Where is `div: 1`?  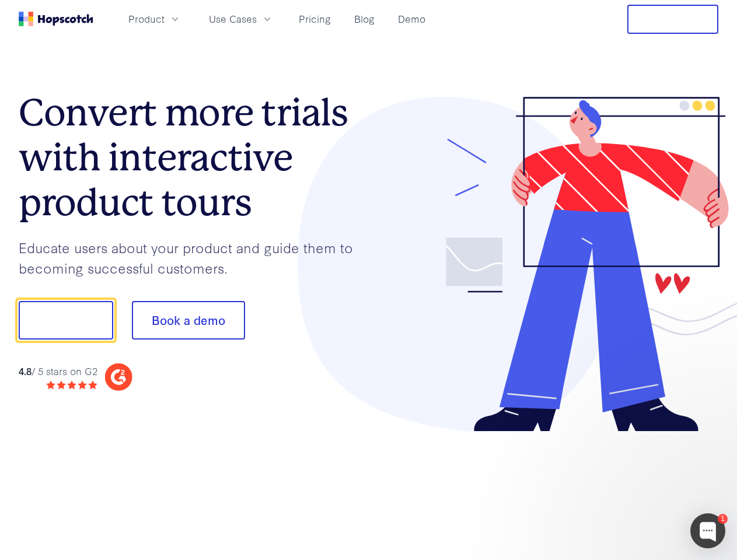 div: 1 is located at coordinates (722, 518).